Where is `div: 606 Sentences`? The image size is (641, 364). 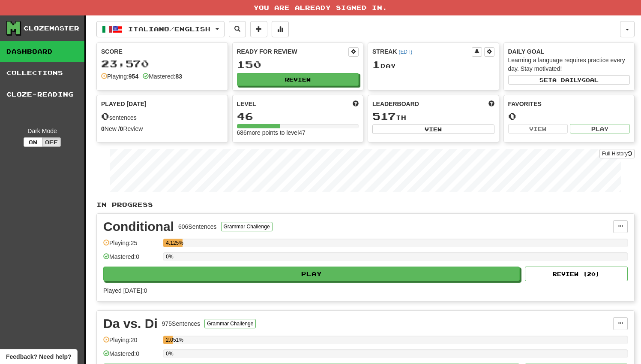
div: 606 Sentences is located at coordinates (198, 226).